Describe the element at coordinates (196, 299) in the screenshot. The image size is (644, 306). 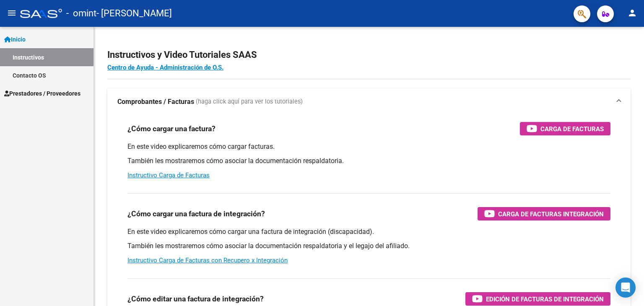
I see `h3: ¿Cómo editar una factura de integración?` at that location.